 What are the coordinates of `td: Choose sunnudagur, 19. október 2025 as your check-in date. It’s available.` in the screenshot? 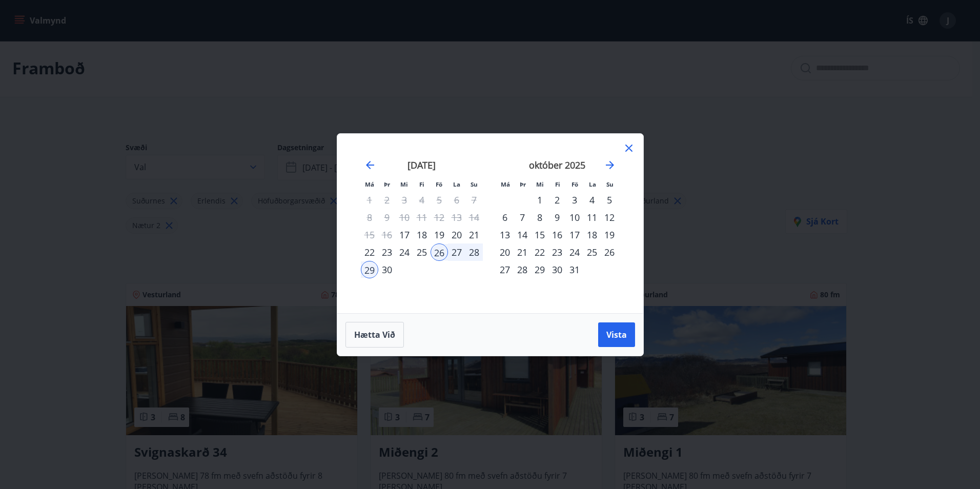 It's located at (609, 235).